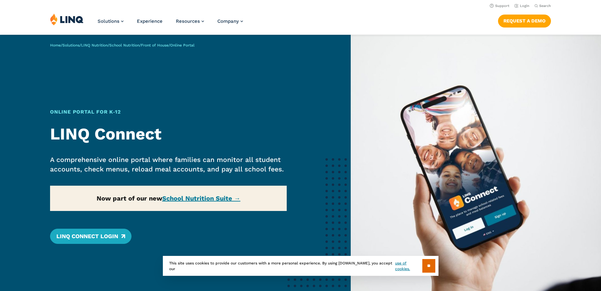 The image size is (601, 291). What do you see at coordinates (188, 21) in the screenshot?
I see `span: Resources` at bounding box center [188, 21].